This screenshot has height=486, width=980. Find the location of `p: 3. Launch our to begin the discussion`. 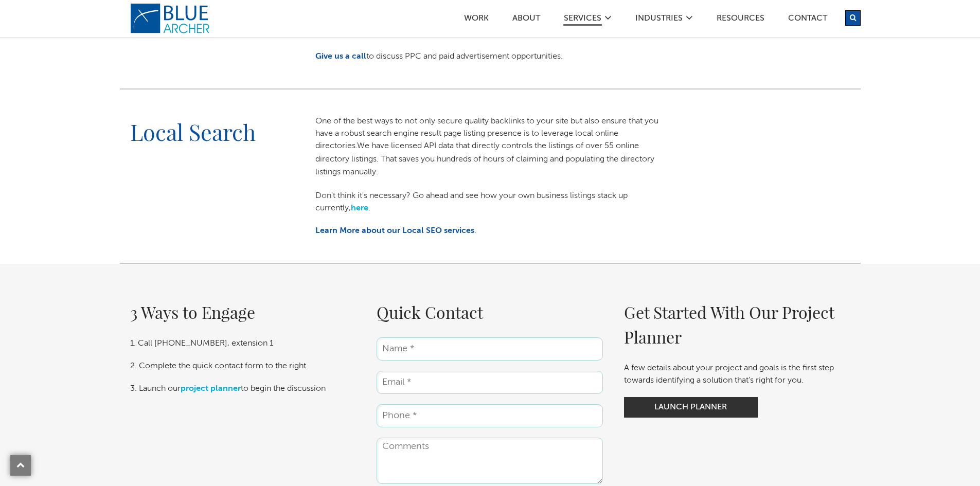

p: 3. Launch our to begin the discussion is located at coordinates (243, 389).